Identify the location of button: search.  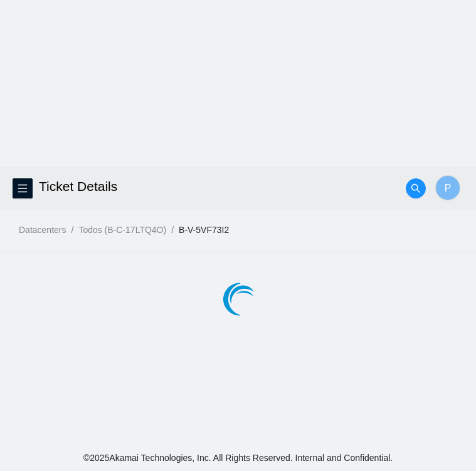
(416, 188).